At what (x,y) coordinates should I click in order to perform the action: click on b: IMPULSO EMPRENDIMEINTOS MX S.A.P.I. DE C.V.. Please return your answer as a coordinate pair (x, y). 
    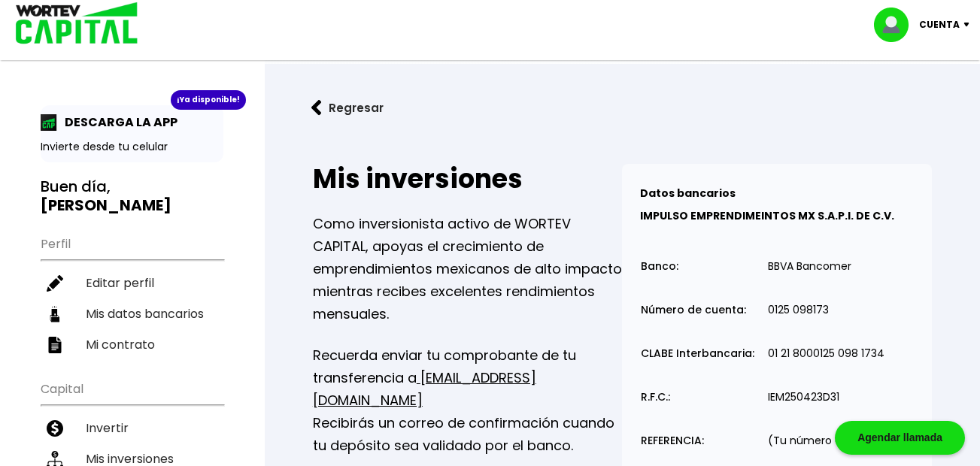
    Looking at the image, I should click on (767, 216).